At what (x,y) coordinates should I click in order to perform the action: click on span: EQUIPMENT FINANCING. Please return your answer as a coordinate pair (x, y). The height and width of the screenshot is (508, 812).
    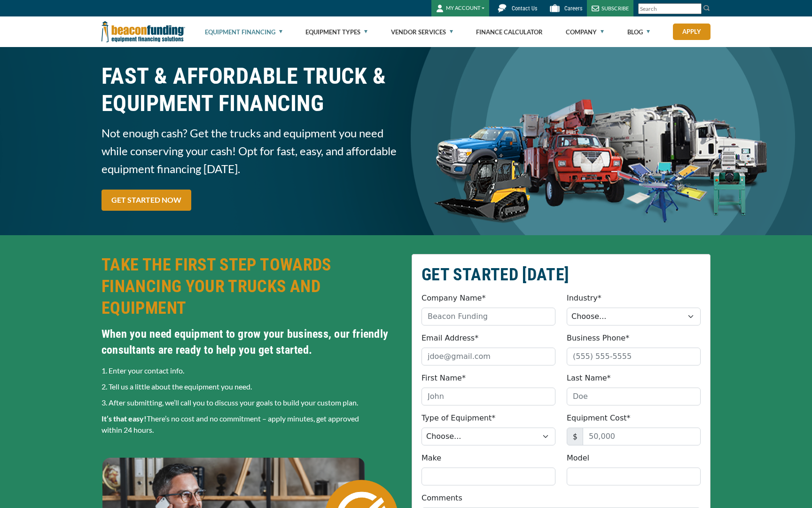
    Looking at the image, I should click on (251, 103).